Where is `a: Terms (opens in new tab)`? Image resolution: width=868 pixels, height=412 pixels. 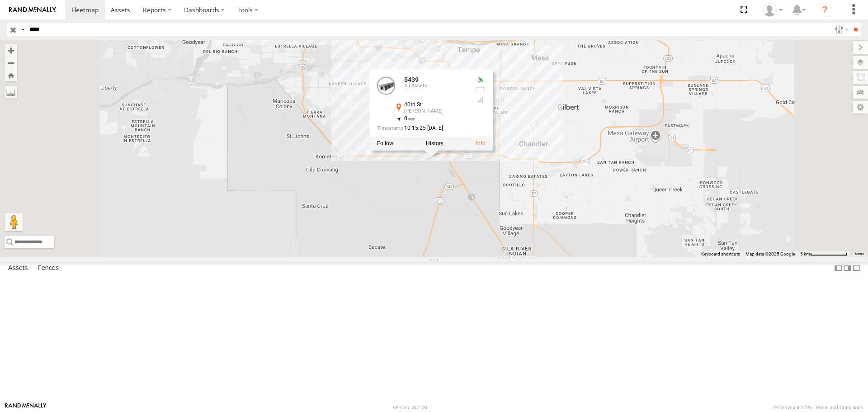
a: Terms (opens in new tab) is located at coordinates (859, 254).